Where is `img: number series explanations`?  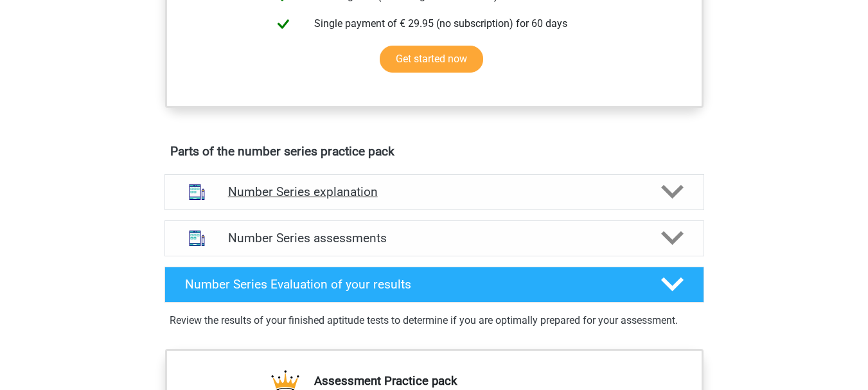
img: number series explanations is located at coordinates (197, 191).